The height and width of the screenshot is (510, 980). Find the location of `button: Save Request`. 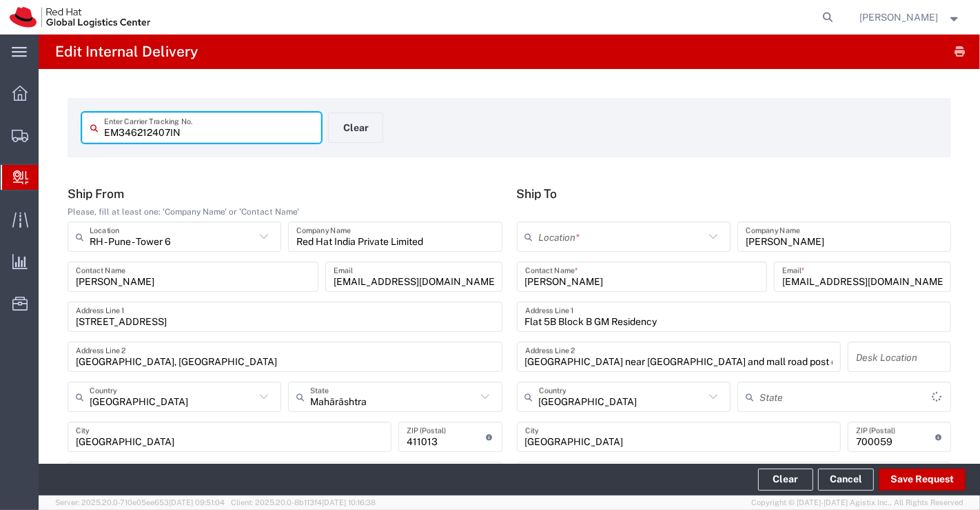

button: Save Request is located at coordinates (922, 479).